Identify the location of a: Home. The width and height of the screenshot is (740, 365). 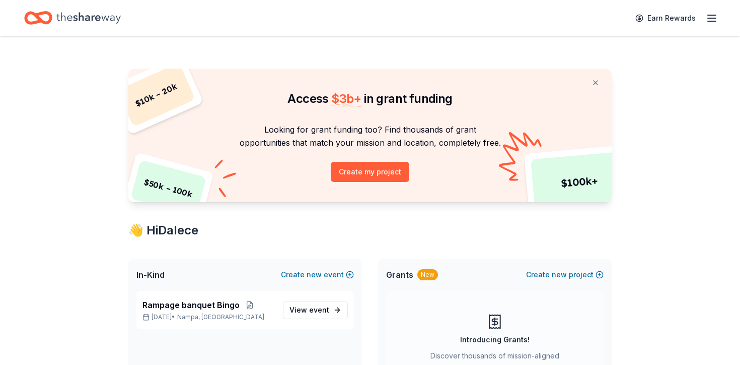
(73, 18).